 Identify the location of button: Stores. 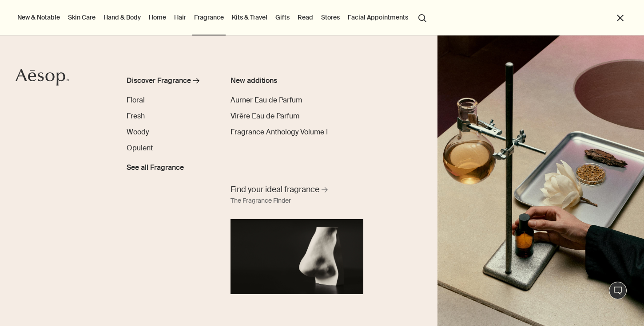
(330, 17).